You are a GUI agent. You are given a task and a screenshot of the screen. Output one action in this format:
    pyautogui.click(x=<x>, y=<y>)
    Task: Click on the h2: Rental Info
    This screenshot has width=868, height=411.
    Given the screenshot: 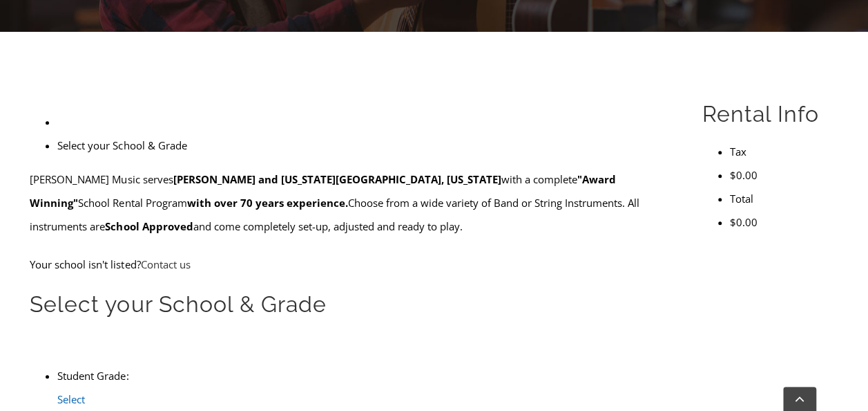 What is the action you would take?
    pyautogui.click(x=771, y=114)
    